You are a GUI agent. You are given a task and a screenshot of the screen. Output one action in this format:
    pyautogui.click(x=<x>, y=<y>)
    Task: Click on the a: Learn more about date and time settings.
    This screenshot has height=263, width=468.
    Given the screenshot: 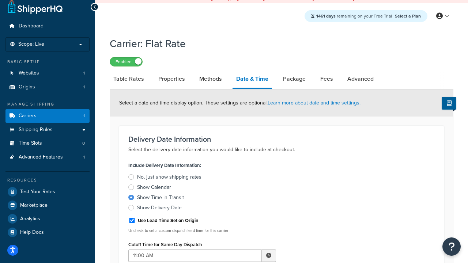 What is the action you would take?
    pyautogui.click(x=314, y=103)
    